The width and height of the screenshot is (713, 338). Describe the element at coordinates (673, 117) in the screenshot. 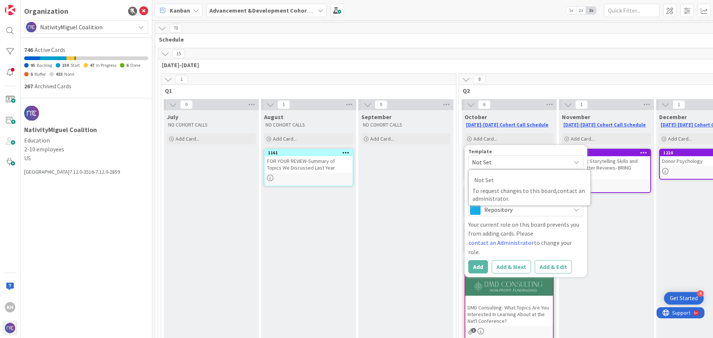

I see `span: December` at that location.